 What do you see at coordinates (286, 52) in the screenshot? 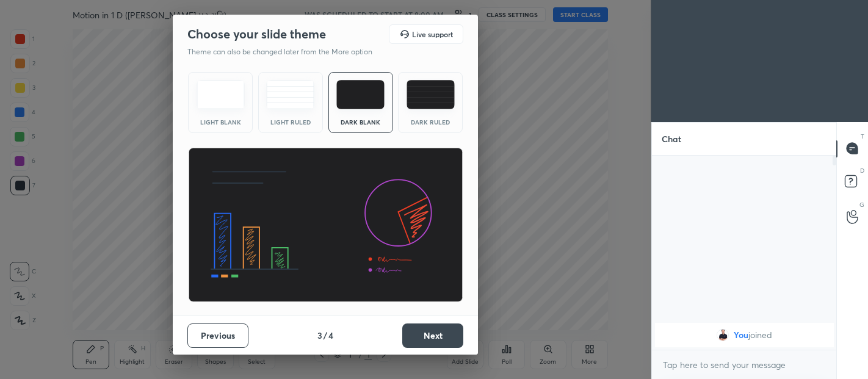
I see `p: Theme can also be changed later from the More option` at bounding box center [286, 52].